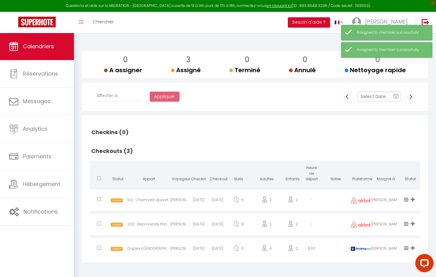  I want to click on a: en cliquant ici, so click(279, 5).